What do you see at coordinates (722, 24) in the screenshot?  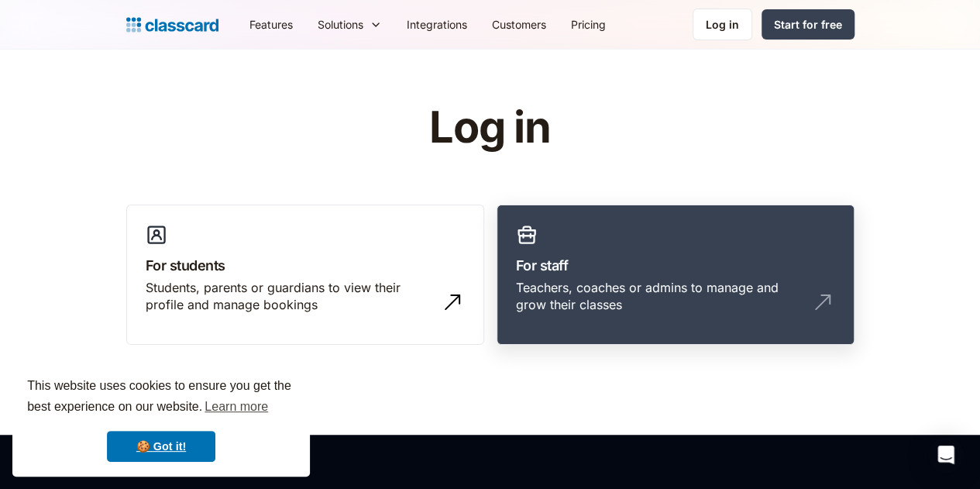 I see `a: Log in` at bounding box center [722, 24].